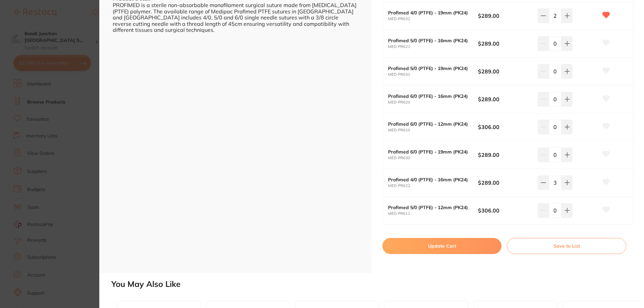 This screenshot has width=644, height=308. I want to click on b: Profimed 5/0 (PTFE) - 19mm (PK24), so click(428, 69).